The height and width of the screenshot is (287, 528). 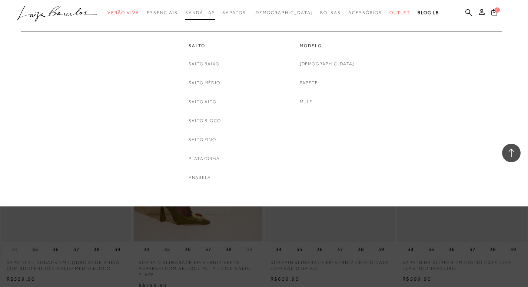 What do you see at coordinates (495, 13) in the screenshot?
I see `button: 0` at bounding box center [495, 13].